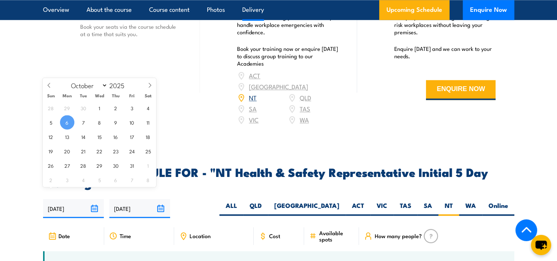 The image size is (557, 261). Describe the element at coordinates (99, 179) in the screenshot. I see `span: November 5, 2025` at that location.